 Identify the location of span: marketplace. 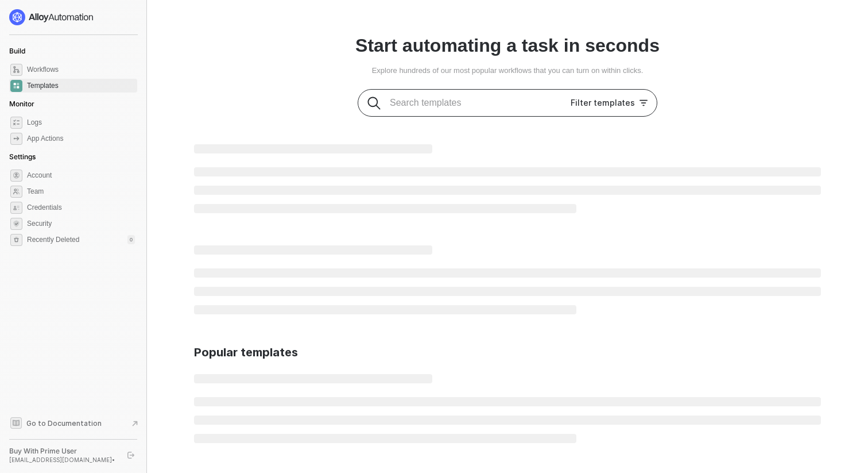
(16, 85).